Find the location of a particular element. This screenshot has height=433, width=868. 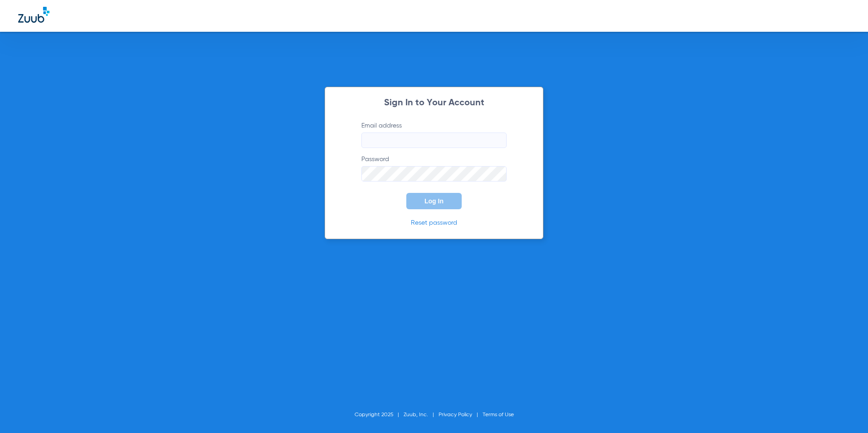

li: Zuub, Inc. is located at coordinates (421, 415).